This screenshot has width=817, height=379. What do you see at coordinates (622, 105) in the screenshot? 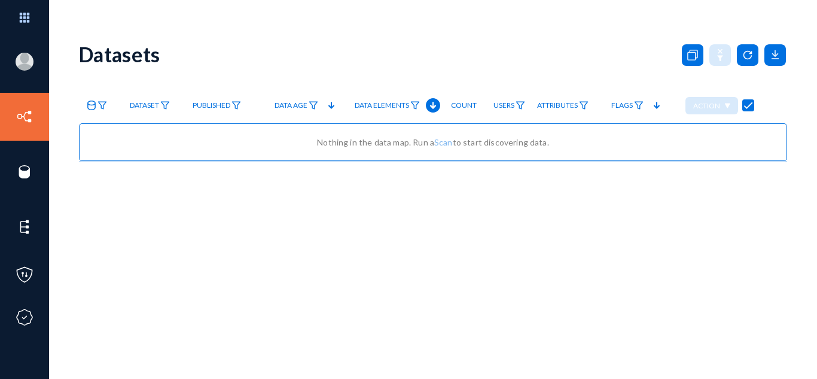
I see `span: Flags` at bounding box center [622, 105].